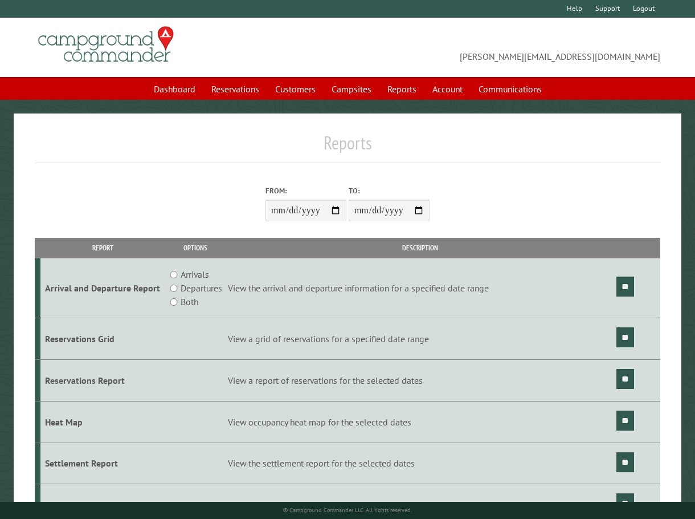  Describe the element at coordinates (348, 509) in the screenshot. I see `small: © Campground Commander LLC. All rights reserved.` at that location.